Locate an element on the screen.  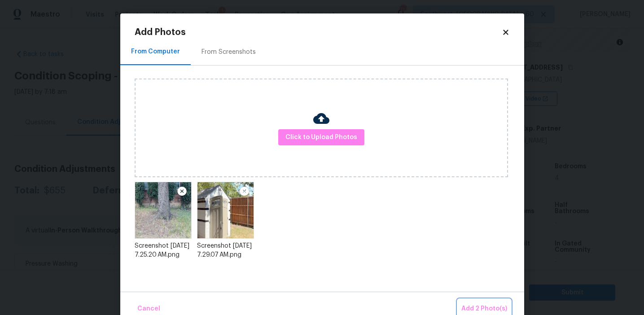
div: From Screenshots is located at coordinates (229, 52).